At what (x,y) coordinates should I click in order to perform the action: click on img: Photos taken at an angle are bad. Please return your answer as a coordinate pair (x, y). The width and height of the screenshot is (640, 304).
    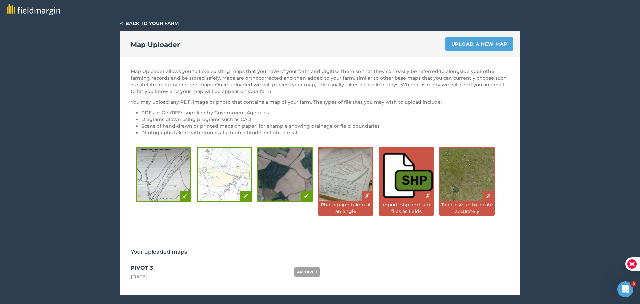
    Looking at the image, I should click on (346, 174).